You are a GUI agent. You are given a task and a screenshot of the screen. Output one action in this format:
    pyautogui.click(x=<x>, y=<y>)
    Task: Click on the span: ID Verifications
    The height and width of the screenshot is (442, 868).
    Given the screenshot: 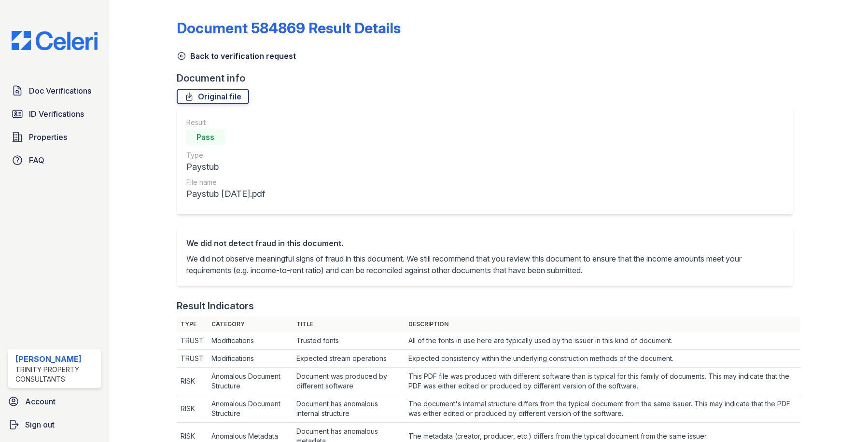 What is the action you would take?
    pyautogui.click(x=57, y=114)
    